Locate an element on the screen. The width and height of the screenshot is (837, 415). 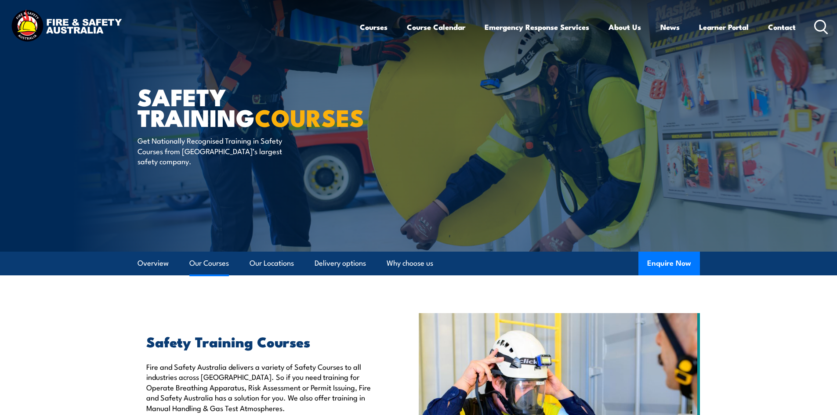
a: Our Locations is located at coordinates (272, 263).